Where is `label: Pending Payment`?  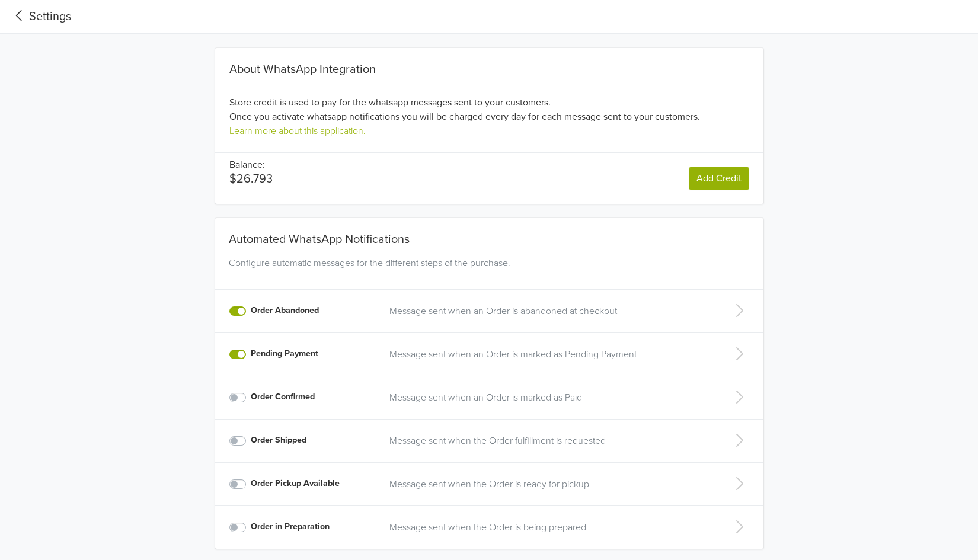 label: Pending Payment is located at coordinates (284, 353).